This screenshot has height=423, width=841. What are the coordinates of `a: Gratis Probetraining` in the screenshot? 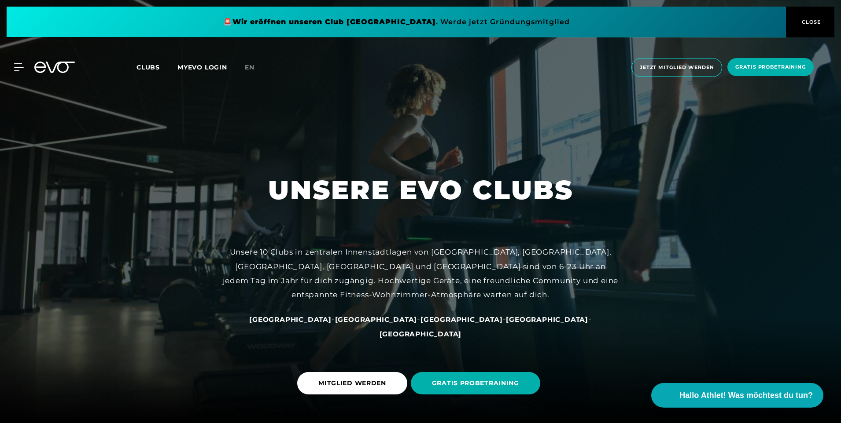 It's located at (770, 67).